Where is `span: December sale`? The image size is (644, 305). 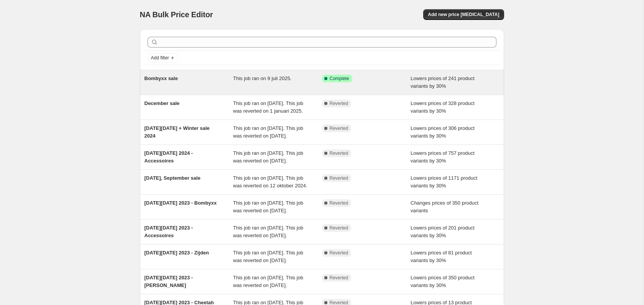
span: December sale is located at coordinates (162, 103).